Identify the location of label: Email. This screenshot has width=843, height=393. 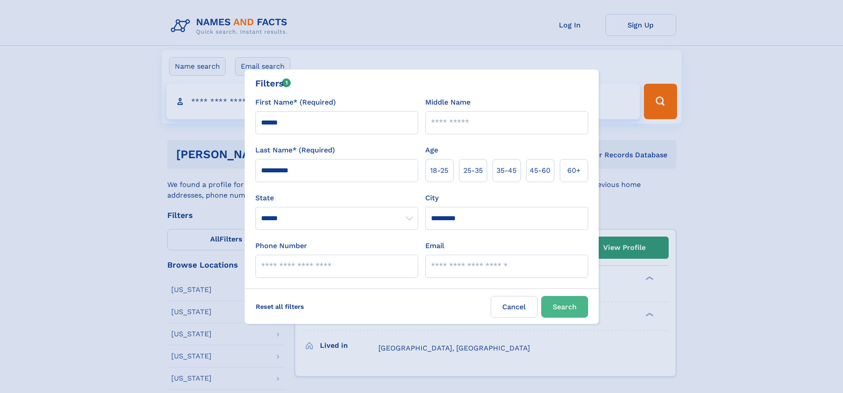
(435, 246).